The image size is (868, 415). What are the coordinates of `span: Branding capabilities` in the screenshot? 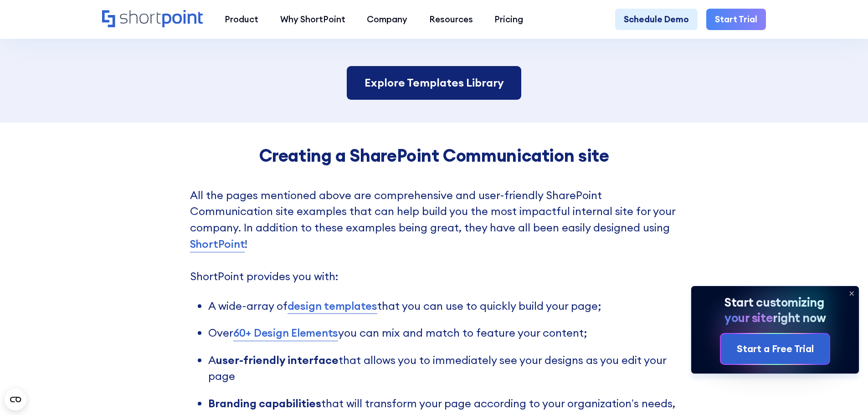 It's located at (265, 403).